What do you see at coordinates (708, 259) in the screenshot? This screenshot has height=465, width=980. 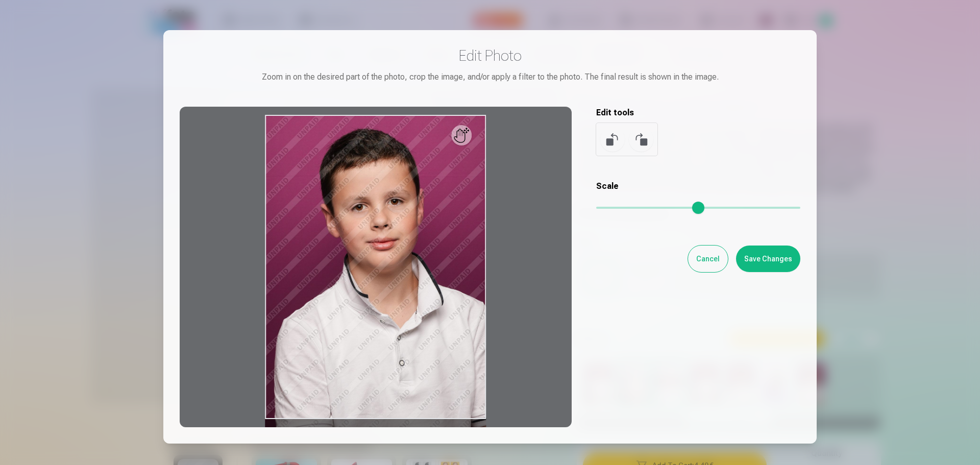 I see `button: Cancel` at bounding box center [708, 259].